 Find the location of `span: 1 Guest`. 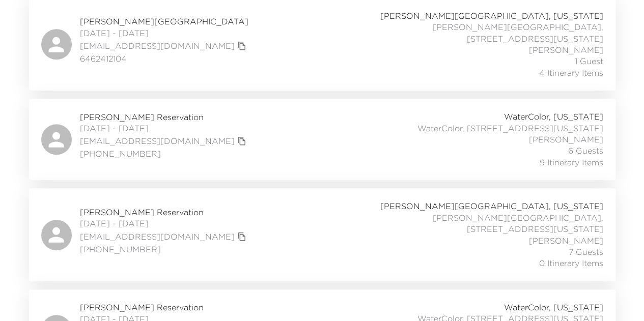

span: 1 Guest is located at coordinates (589, 61).